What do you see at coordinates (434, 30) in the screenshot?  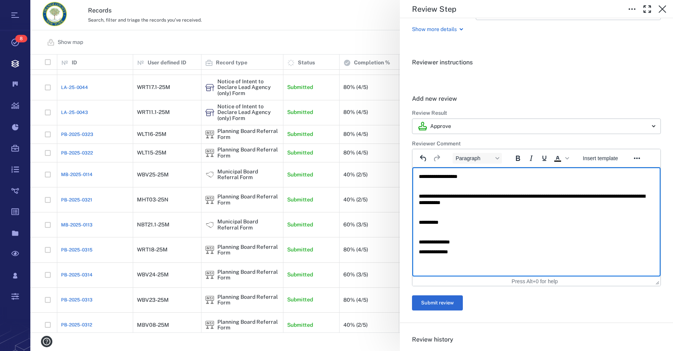 I see `p: Show more details` at bounding box center [434, 30].